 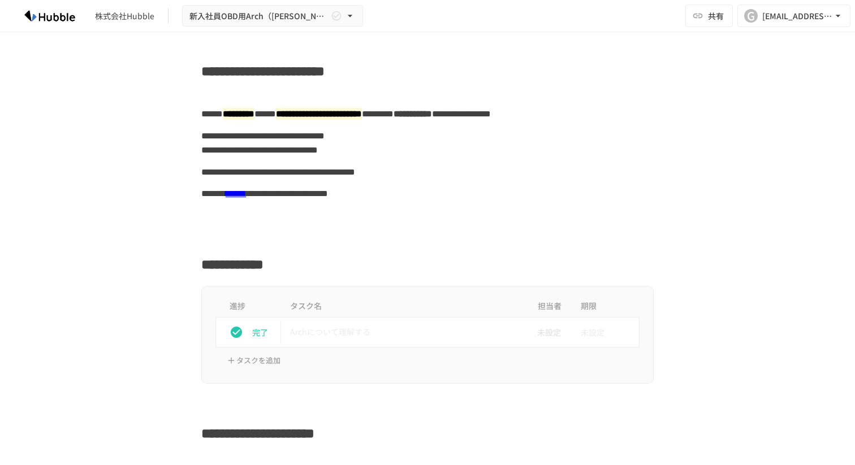 What do you see at coordinates (236, 333) in the screenshot?
I see `button: status` at bounding box center [236, 333].